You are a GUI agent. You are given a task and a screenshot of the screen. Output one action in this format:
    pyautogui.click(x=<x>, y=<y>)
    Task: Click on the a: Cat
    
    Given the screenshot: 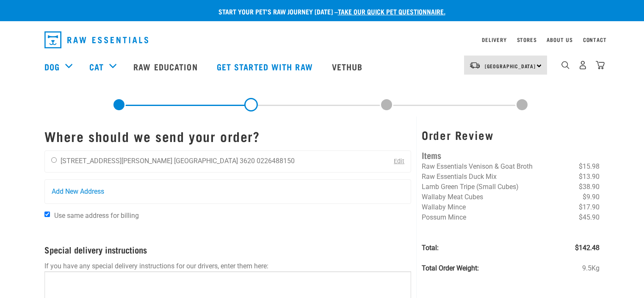 What is the action you would take?
    pyautogui.click(x=96, y=66)
    